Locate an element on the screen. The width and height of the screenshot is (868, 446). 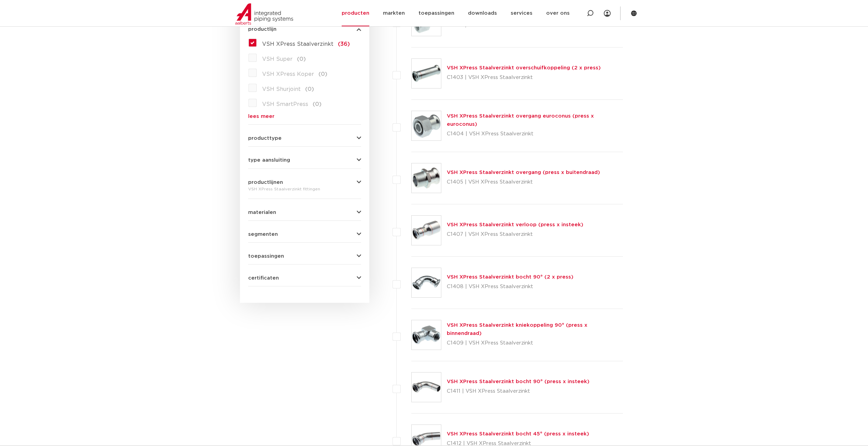
img: Thumbnail for VSH XPress Staalverzinkt overgang (press x buitendraad) is located at coordinates (426, 178).